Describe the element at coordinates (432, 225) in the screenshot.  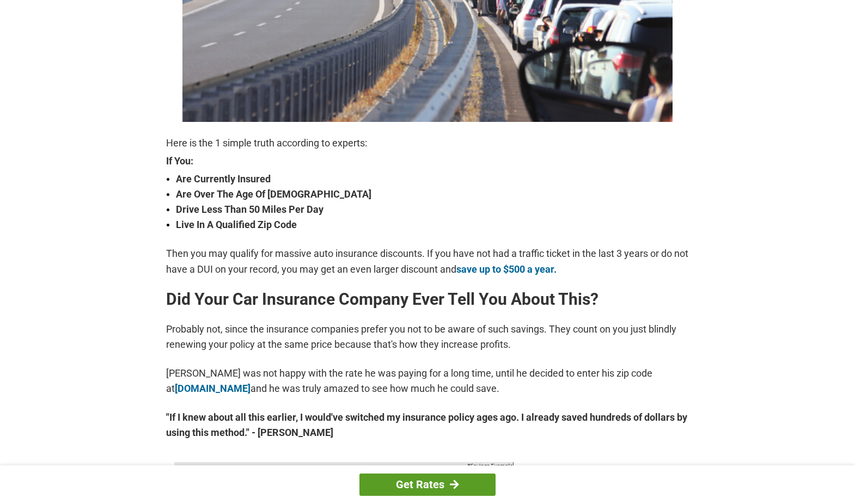
I see `strong: Live In A Qualified Zip Code` at that location.